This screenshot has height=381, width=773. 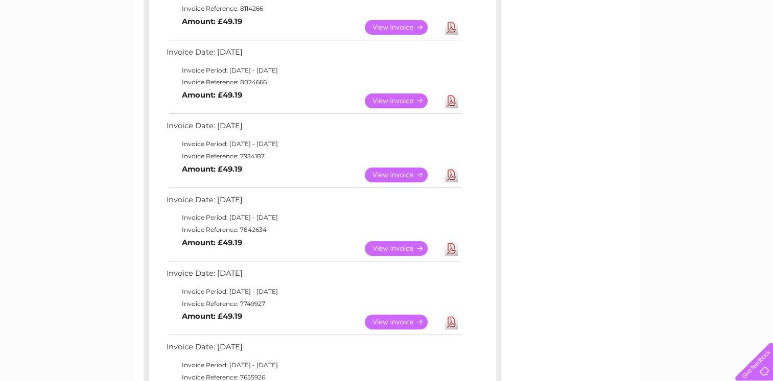 I want to click on span: 0333 014 3131, so click(x=616, y=11).